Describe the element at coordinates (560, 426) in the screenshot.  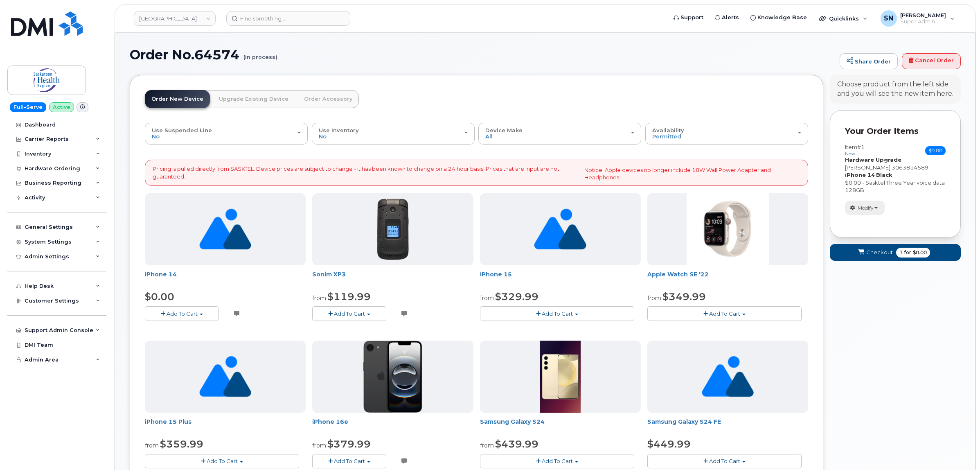
I see `div: Samsung Galaxy S24` at that location.